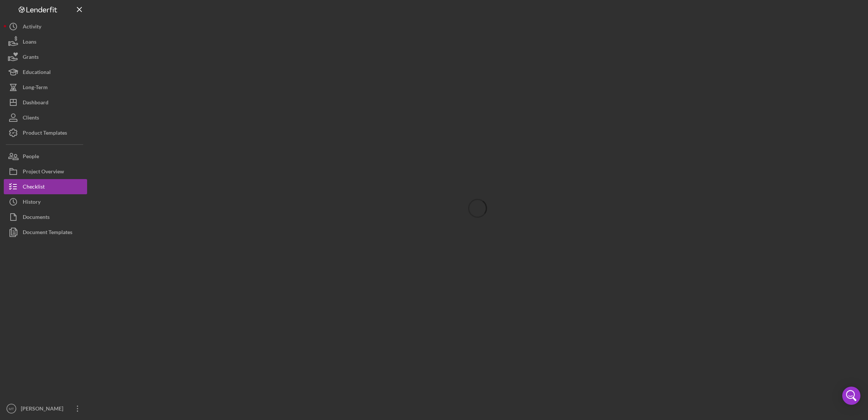 This screenshot has width=868, height=420. What do you see at coordinates (30, 119) in the screenshot?
I see `div: Clients` at bounding box center [30, 119].